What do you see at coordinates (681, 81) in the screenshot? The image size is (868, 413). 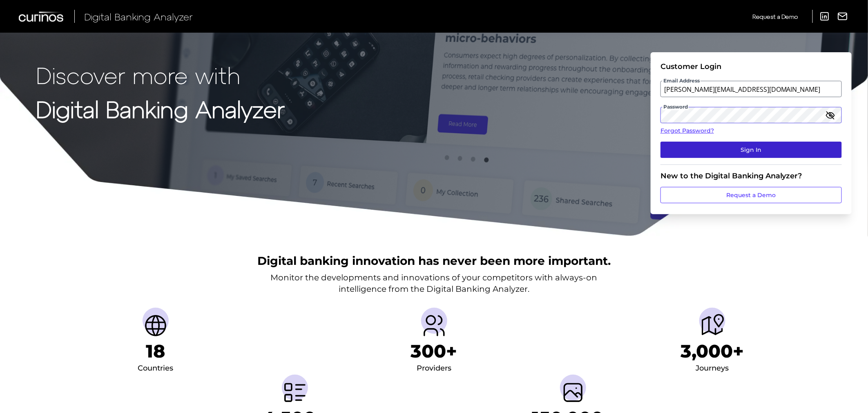 I see `span: Email Address` at bounding box center [681, 81].